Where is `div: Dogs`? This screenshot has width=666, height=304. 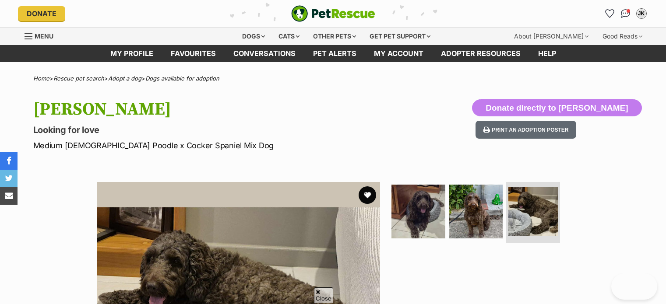 div: Dogs is located at coordinates (254, 36).